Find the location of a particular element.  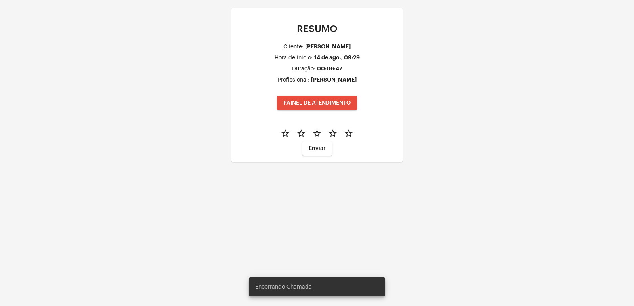

p: RESUMO is located at coordinates (317, 29).